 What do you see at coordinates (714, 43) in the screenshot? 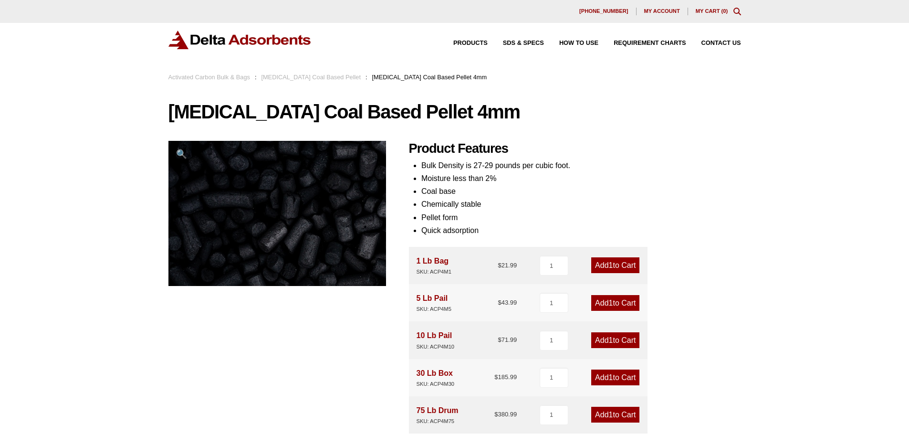
I see `a: Contact Us` at bounding box center [714, 43].